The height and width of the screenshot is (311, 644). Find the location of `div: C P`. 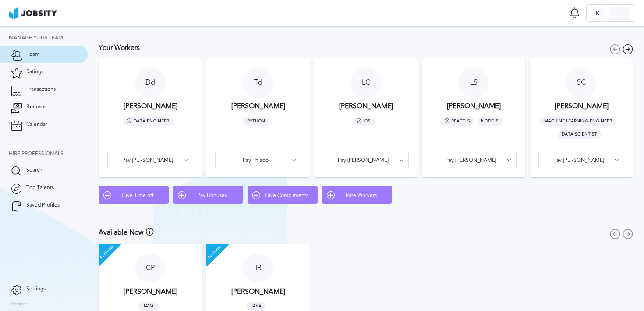

div: C P is located at coordinates (150, 268).